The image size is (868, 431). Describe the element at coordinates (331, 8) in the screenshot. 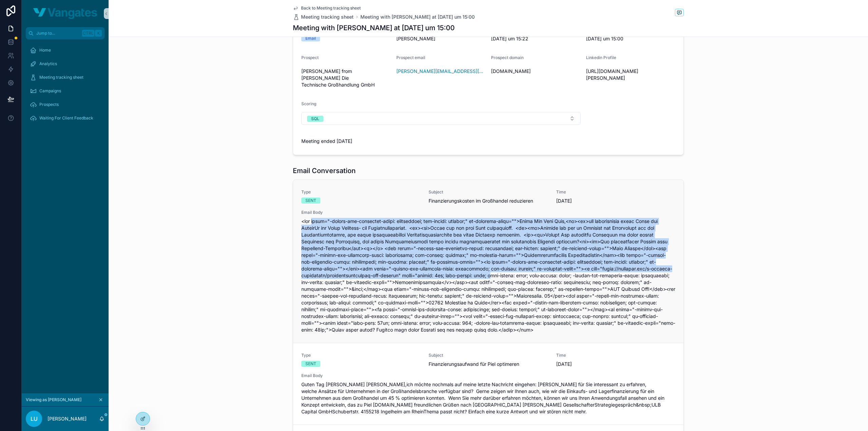

I see `span: Back to Meeting tracking sheet` at that location.